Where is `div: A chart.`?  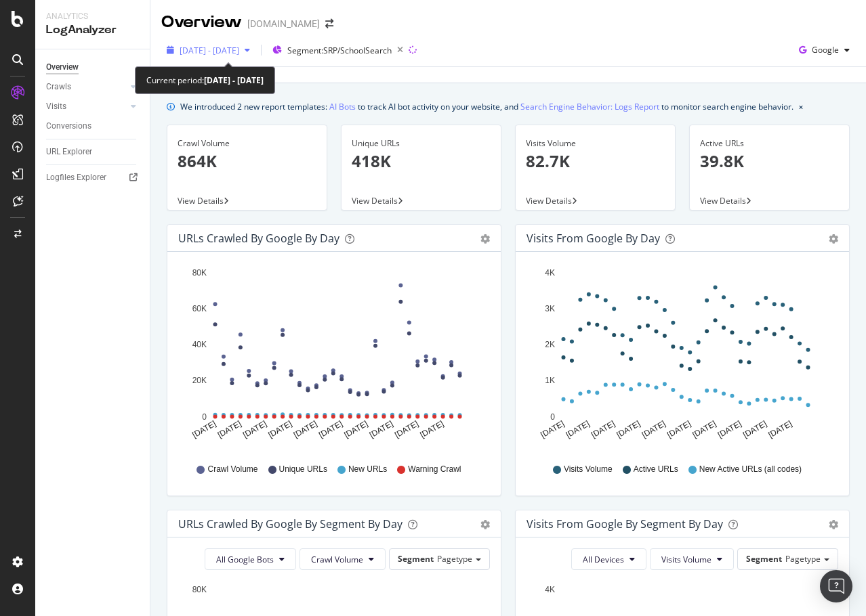
div: A chart. is located at coordinates (679, 357).